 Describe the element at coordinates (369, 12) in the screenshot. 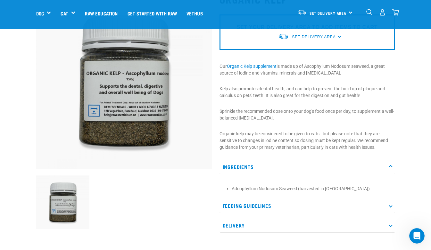

I see `img: home-icon-1@2x.png` at that location.